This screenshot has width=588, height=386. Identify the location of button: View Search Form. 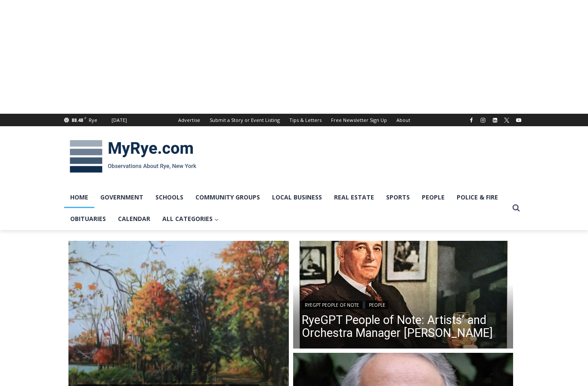
(516, 208).